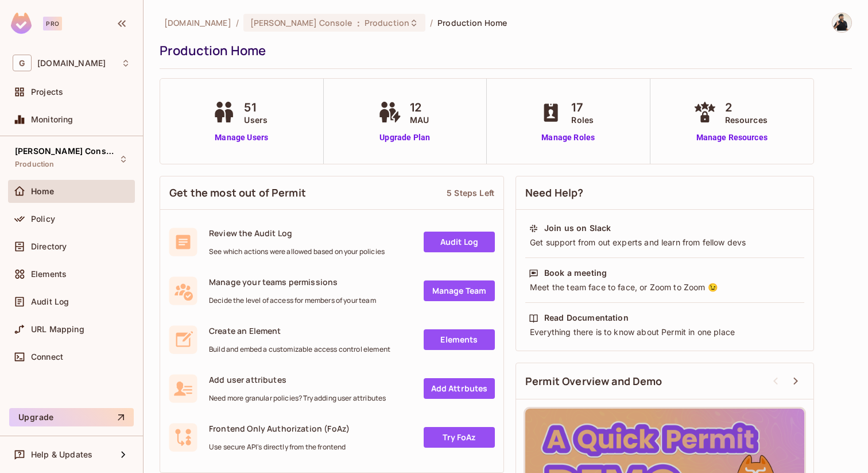 The height and width of the screenshot is (473, 868). Describe the element at coordinates (72, 417) in the screenshot. I see `button: Upgrade` at that location.